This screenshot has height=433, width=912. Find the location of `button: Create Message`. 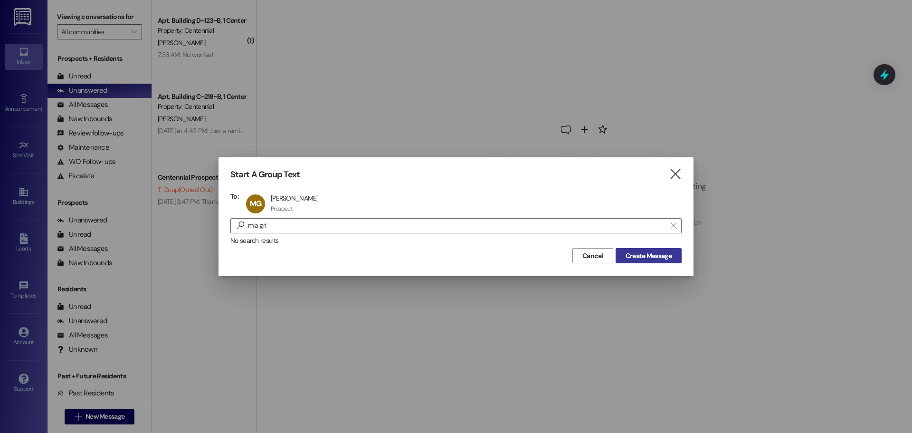

button: Create Message is located at coordinates (648, 255).